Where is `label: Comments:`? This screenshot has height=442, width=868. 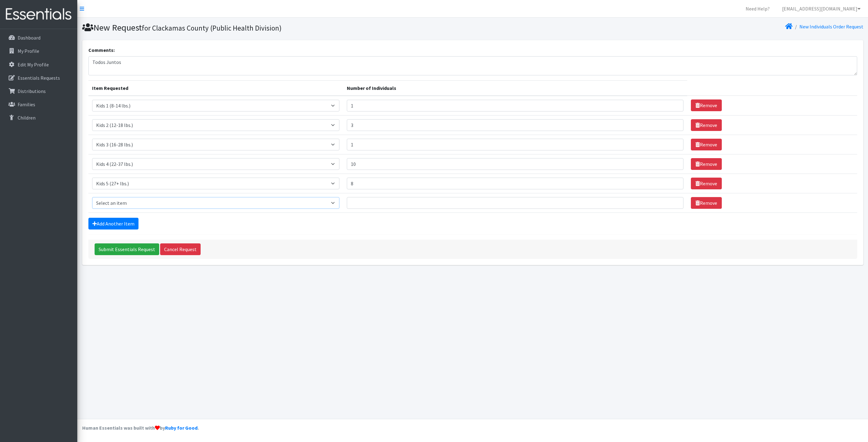 label: Comments: is located at coordinates (102, 50).